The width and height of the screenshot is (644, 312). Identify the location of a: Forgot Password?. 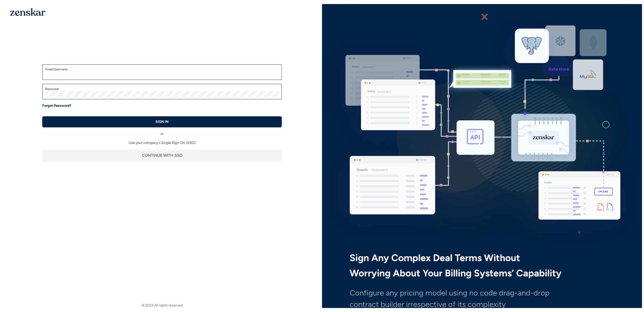
(57, 106).